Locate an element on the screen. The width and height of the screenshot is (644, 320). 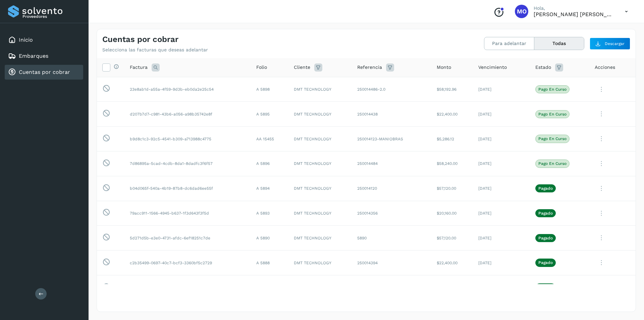
td: c2b35499-0697-40c7-bcf3-3360bf5c2729 is located at coordinates (187, 263).